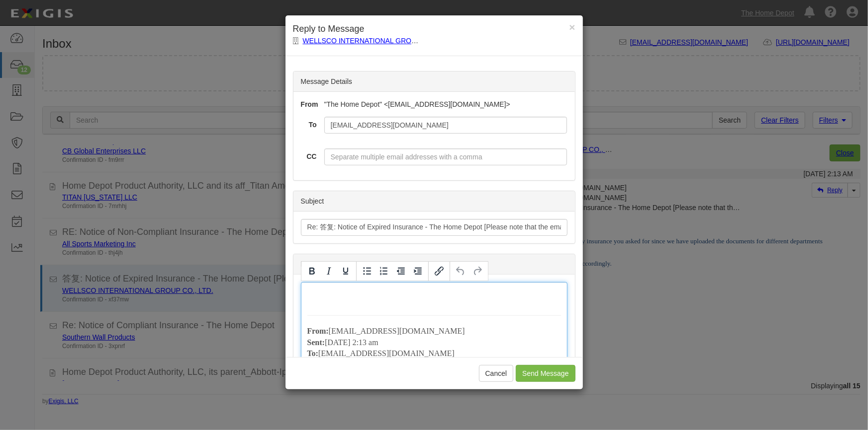 Image resolution: width=868 pixels, height=430 pixels. What do you see at coordinates (478, 271) in the screenshot?
I see `button: Redo` at bounding box center [478, 271].